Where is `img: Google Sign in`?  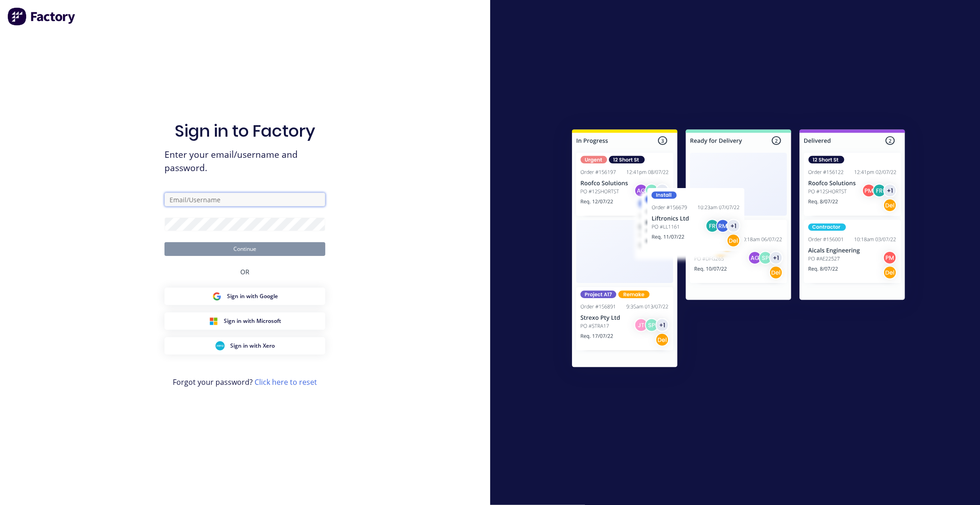 img: Google Sign in is located at coordinates (217, 296).